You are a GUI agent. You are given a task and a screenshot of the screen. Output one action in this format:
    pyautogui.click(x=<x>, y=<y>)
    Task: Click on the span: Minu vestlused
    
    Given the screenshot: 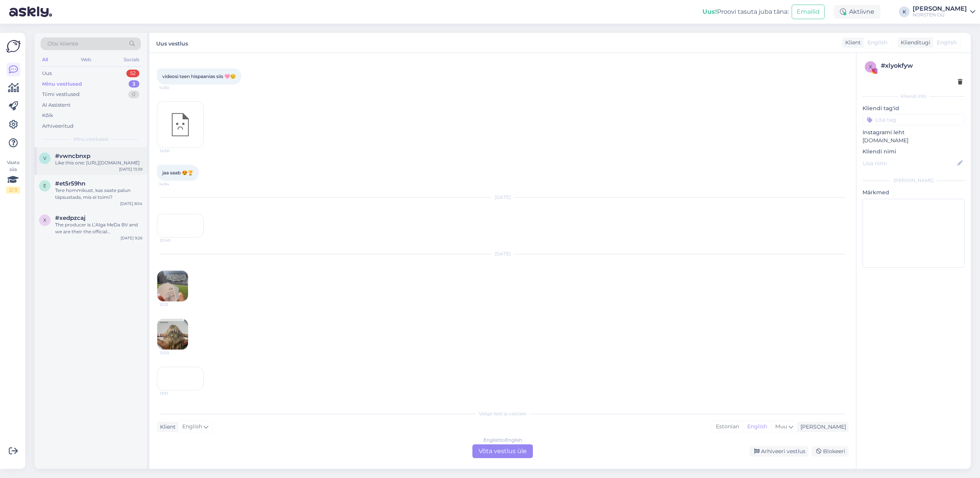 What is the action you would take?
    pyautogui.click(x=91, y=139)
    